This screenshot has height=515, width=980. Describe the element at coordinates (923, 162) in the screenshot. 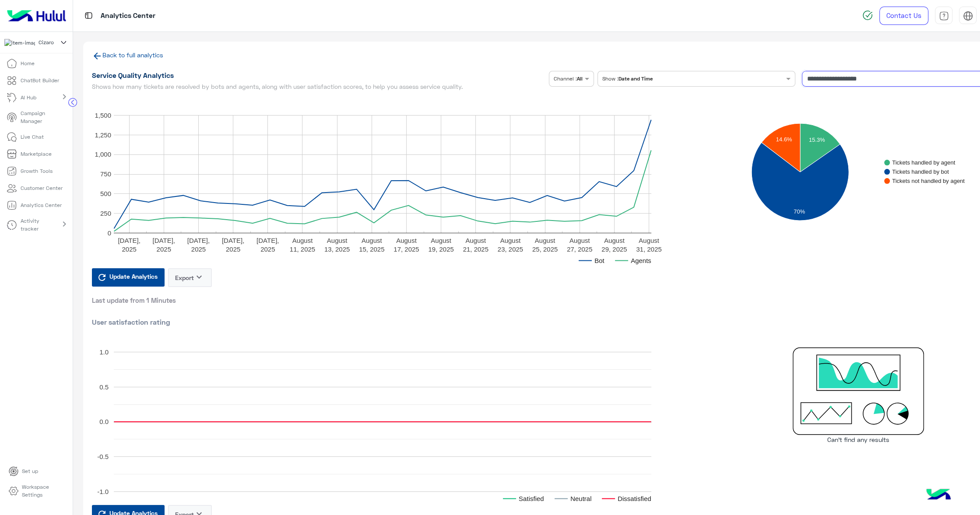

I see `text: Tickets handled by agent` at that location.